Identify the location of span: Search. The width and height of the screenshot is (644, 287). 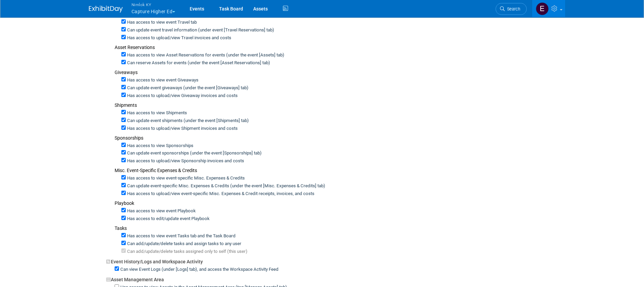
(512, 9).